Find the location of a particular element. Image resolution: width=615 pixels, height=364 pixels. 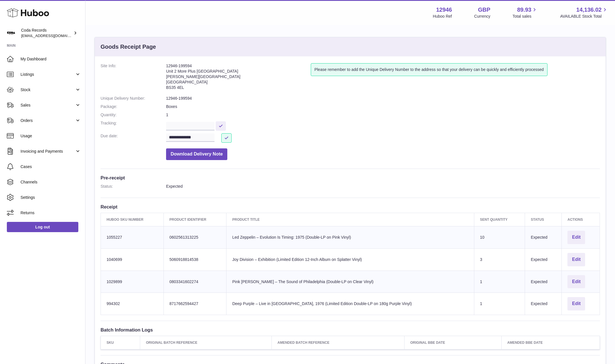

th: Amended Batch Reference is located at coordinates (338, 342).